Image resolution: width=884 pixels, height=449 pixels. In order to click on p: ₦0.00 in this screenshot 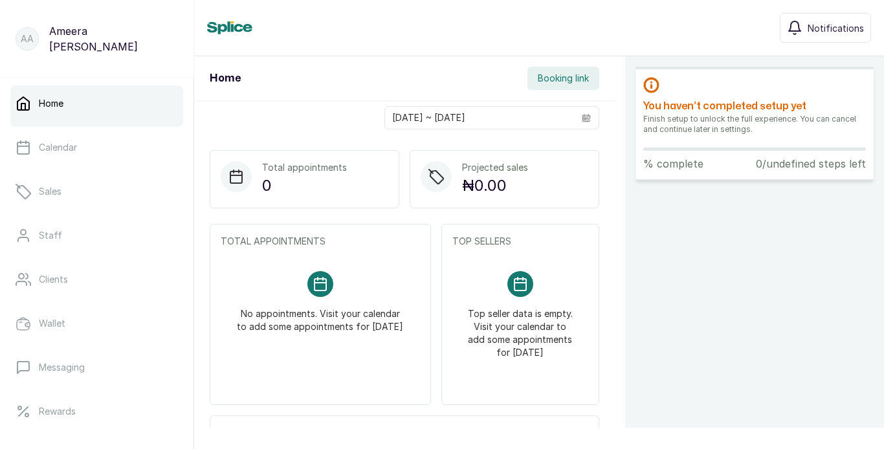, I will do `click(495, 186)`.